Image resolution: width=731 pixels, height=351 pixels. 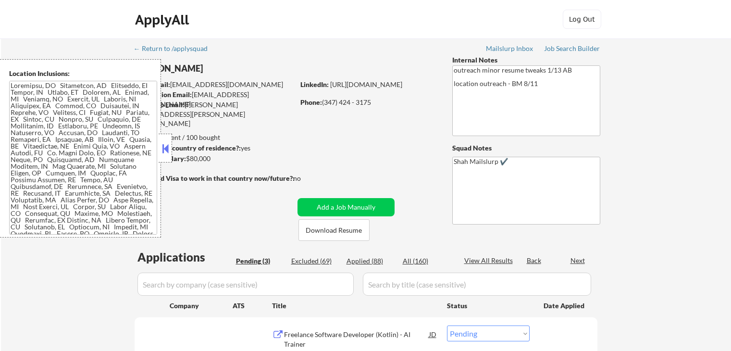 What do you see at coordinates (315, 261) in the screenshot?
I see `div: Excluded (69)` at bounding box center [315, 261].